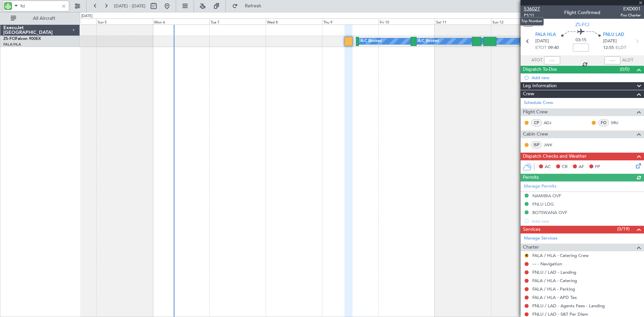  What do you see at coordinates (581, 167) in the screenshot?
I see `span: AF` at bounding box center [581, 167].